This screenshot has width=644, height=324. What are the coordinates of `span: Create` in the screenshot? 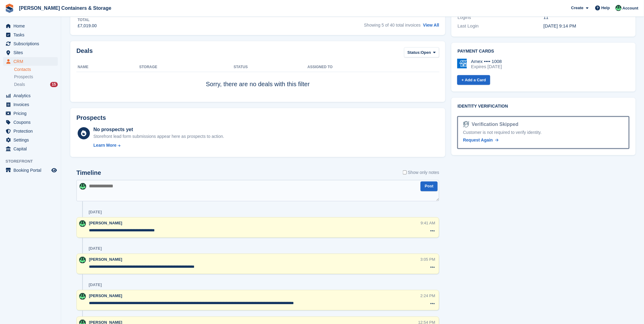 It's located at (577, 8).